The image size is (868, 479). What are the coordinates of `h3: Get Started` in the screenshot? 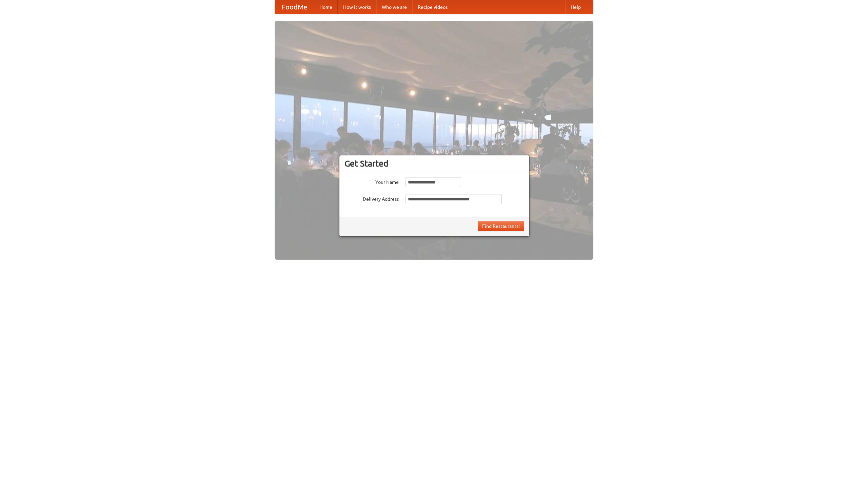 It's located at (434, 163).